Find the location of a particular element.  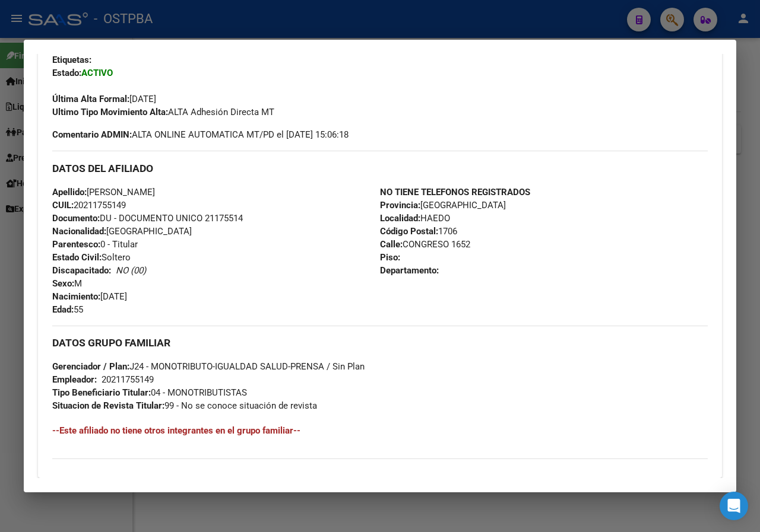

strong: Parentesco: is located at coordinates (76, 245).